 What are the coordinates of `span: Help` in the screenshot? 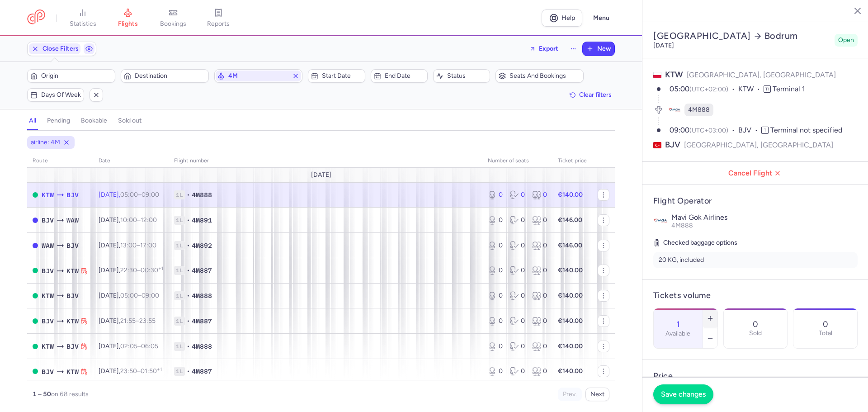 It's located at (568, 17).